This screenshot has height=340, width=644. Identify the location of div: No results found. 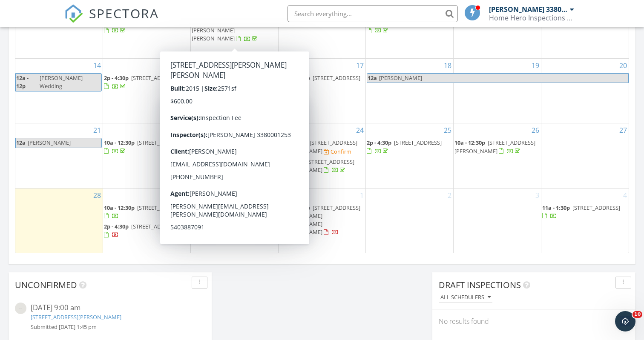
(534, 321).